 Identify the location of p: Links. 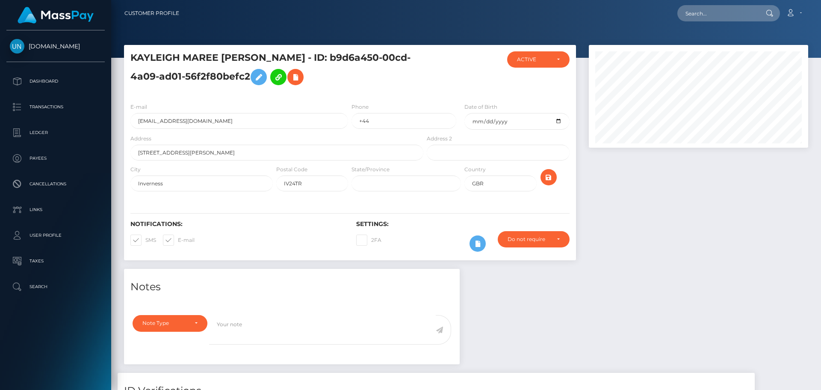
(56, 210).